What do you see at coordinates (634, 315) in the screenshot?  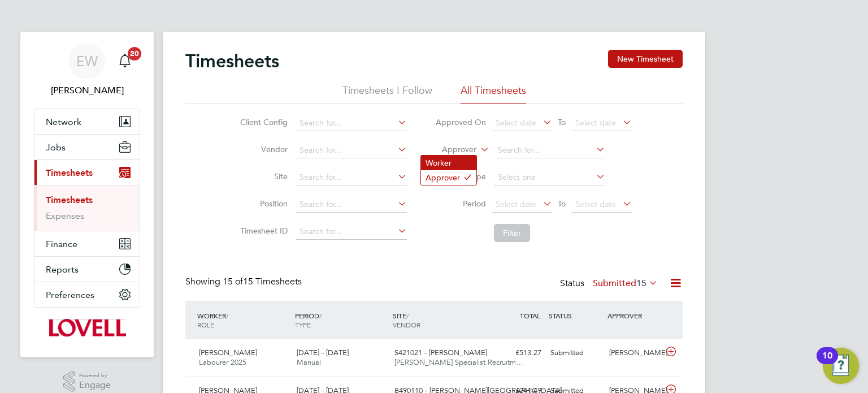 I see `div: APPROVER` at bounding box center [634, 315].